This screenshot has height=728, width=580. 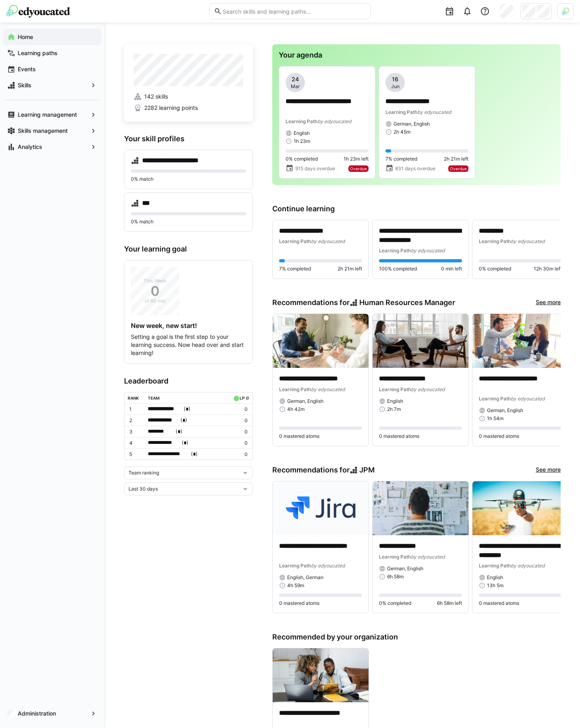 What do you see at coordinates (394, 409) in the screenshot?
I see `span: 2h 7m` at bounding box center [394, 409].